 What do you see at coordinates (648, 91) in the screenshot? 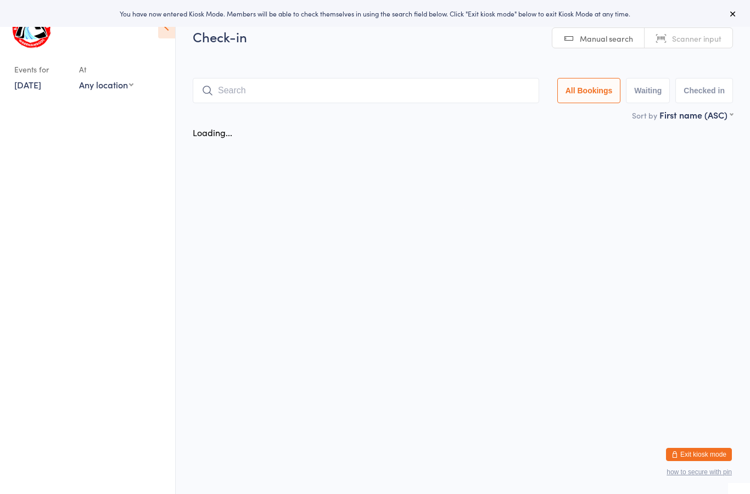
I see `button: Waiting` at bounding box center [648, 91].